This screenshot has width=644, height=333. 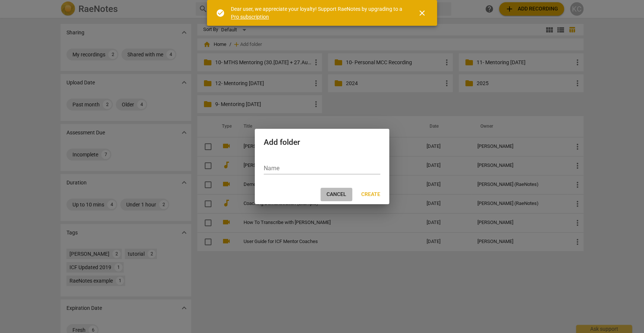 I want to click on button: Close, so click(x=422, y=13).